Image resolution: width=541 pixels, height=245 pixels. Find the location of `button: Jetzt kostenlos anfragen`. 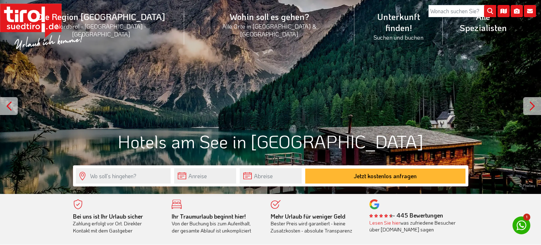

button: Jetzt kostenlos anfragen is located at coordinates (386, 176).